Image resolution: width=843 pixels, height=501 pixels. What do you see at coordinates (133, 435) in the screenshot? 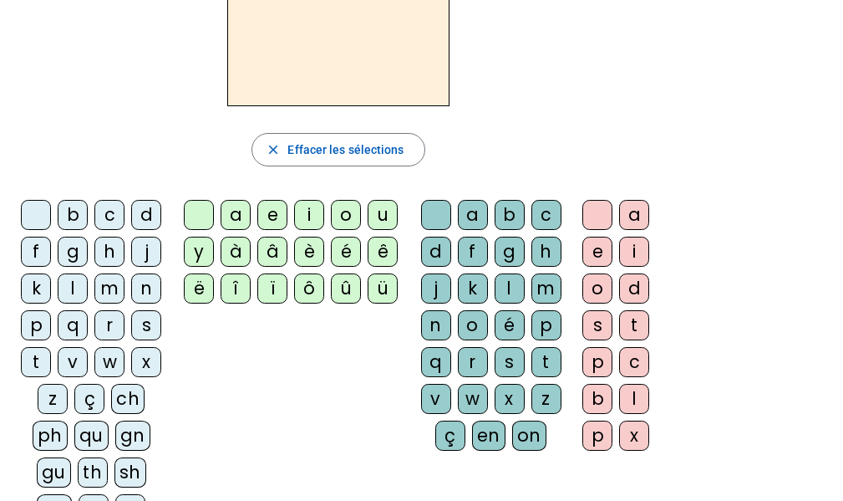
I see `div: gn` at bounding box center [133, 435].